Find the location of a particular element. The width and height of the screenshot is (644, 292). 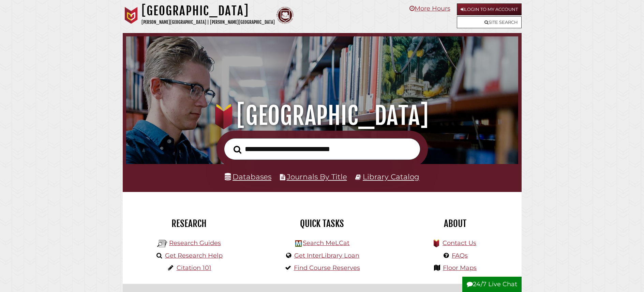

a: Library Catalog is located at coordinates (391, 177).